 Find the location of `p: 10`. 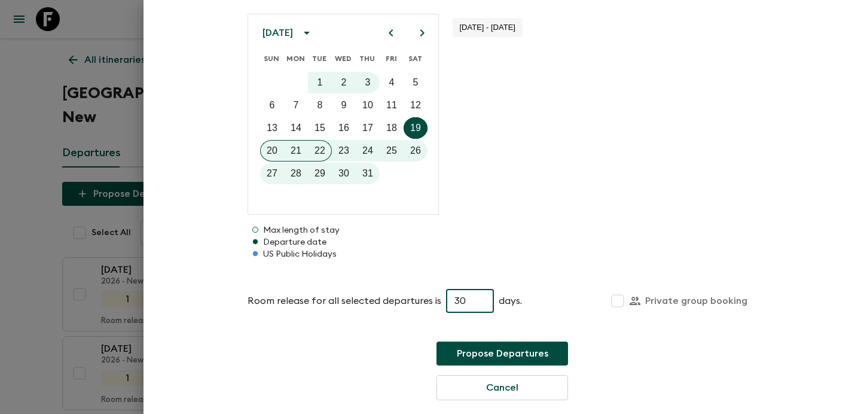

p: 10 is located at coordinates (368, 105).